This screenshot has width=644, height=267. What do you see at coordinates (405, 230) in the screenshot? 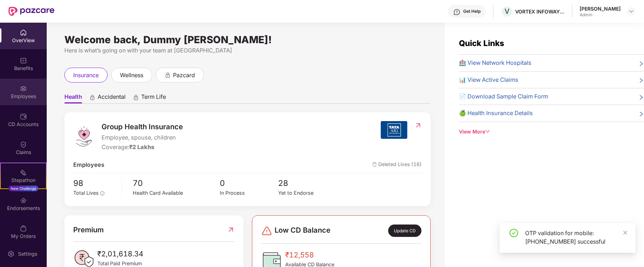
I see `div: Update CD` at bounding box center [405, 230].